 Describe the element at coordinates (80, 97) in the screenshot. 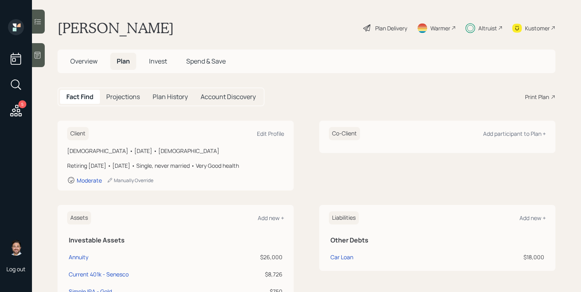

I see `h5: Fact Find` at that location.